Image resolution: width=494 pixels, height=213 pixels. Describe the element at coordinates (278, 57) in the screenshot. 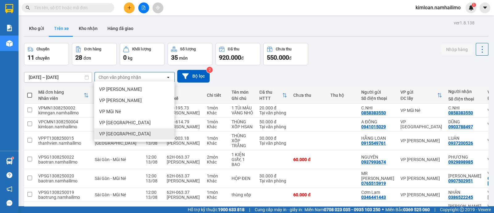

I see `span: 550.000` at that location.